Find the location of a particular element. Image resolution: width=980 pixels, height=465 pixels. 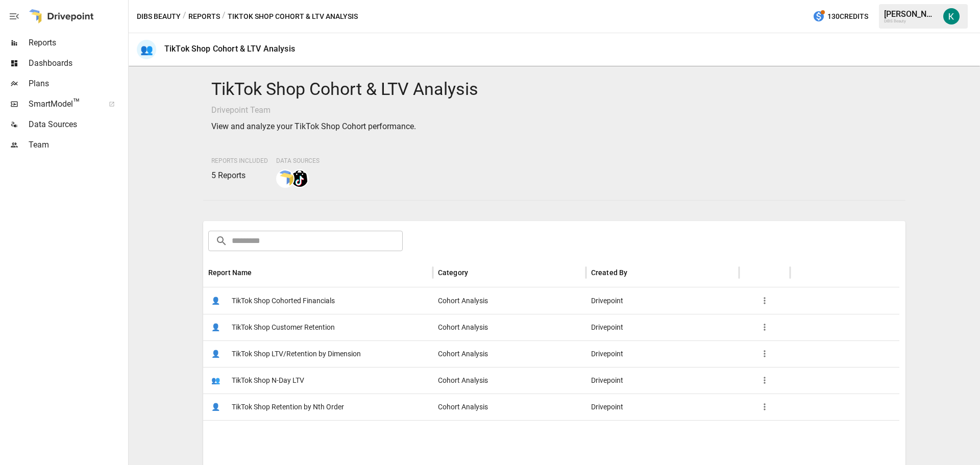

div: Created By is located at coordinates (609, 273).